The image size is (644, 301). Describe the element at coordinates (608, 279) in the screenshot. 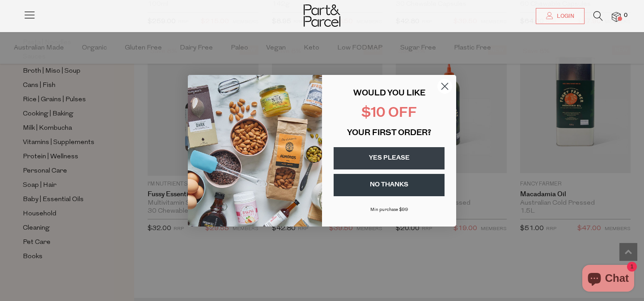

I see `inbox-online-store-chat: Shopify online store chat` at that location.